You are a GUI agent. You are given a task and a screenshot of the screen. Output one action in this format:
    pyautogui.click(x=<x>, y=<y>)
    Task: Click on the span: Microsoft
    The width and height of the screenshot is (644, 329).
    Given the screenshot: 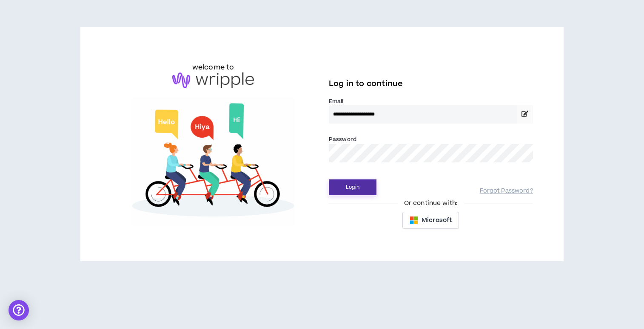 What is the action you would take?
    pyautogui.click(x=437, y=220)
    